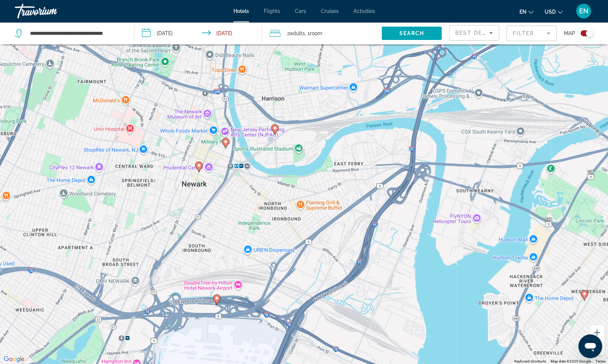  Describe the element at coordinates (364, 11) in the screenshot. I see `a: Activities` at that location.